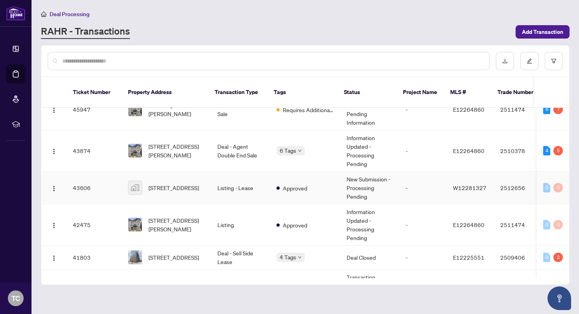 The height and width of the screenshot is (314, 579). Describe the element at coordinates (521, 290) in the screenshot. I see `td: 2508688` at that location.